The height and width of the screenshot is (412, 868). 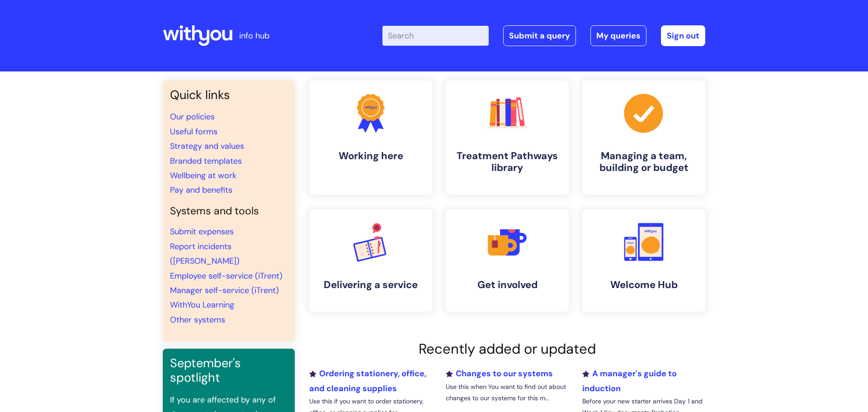 What do you see at coordinates (507, 261) in the screenshot?
I see `a: Get involved` at bounding box center [507, 261].